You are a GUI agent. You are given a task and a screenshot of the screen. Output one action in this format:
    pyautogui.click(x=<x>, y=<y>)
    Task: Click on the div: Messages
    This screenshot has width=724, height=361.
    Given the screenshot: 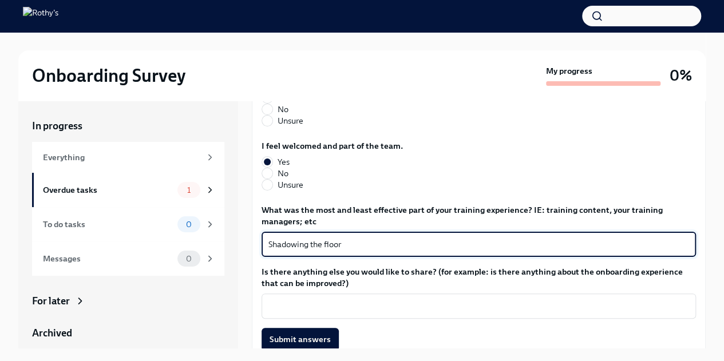 What is the action you would take?
    pyautogui.click(x=108, y=259)
    